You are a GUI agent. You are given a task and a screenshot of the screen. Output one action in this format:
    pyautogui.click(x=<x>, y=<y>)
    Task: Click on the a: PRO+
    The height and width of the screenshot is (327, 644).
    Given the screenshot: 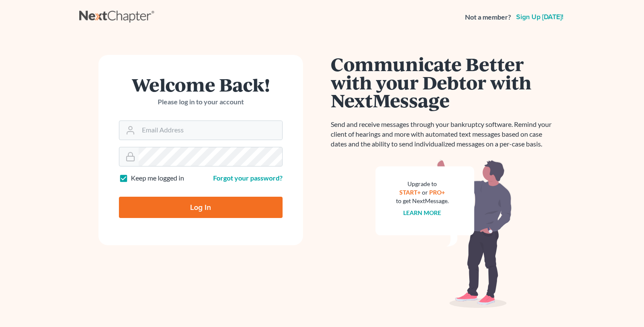 What is the action you would take?
    pyautogui.click(x=437, y=192)
    